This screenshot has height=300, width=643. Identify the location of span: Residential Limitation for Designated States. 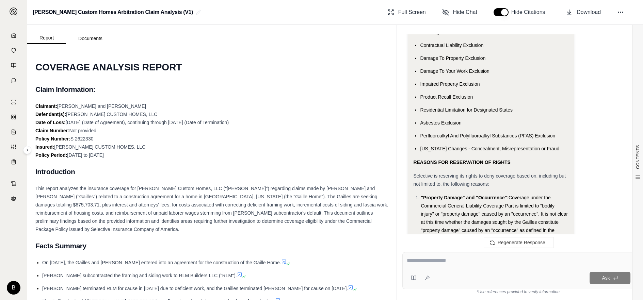
(466, 110).